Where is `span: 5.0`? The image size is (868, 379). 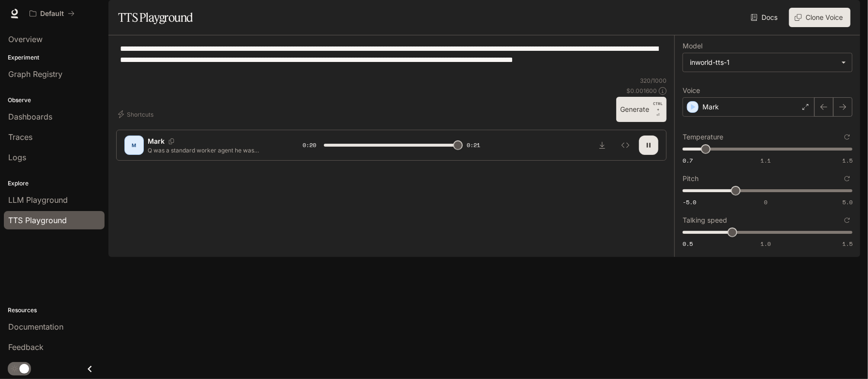 span: 5.0 is located at coordinates (847, 202).